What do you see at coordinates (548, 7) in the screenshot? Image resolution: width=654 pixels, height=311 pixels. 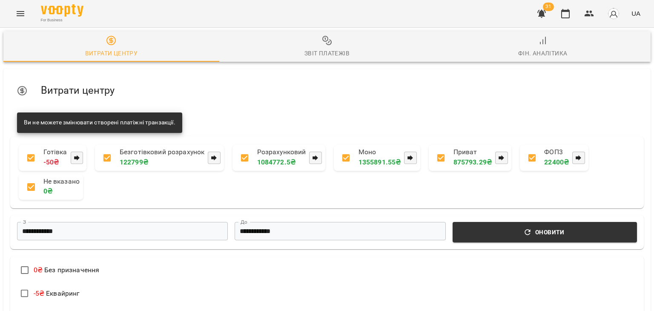 I see `span: 31` at bounding box center [548, 7].